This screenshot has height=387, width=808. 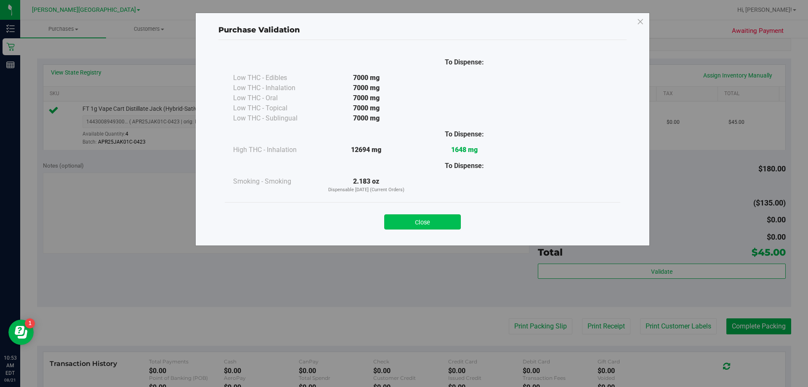 What do you see at coordinates (275, 181) in the screenshot?
I see `div: Smoking - Smoking` at bounding box center [275, 181].